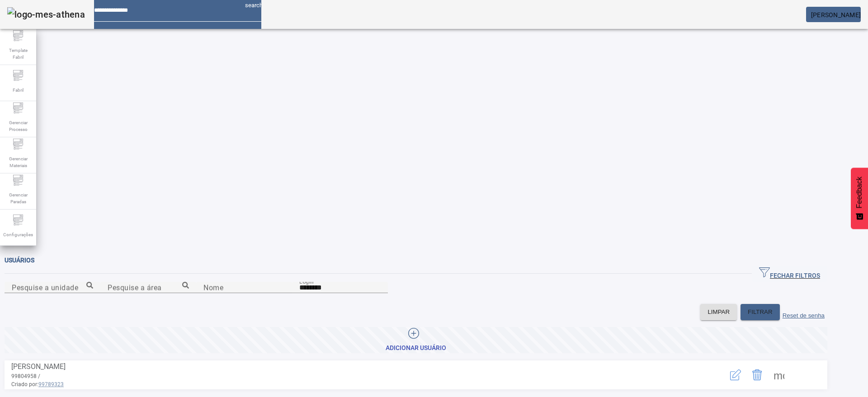 The height and width of the screenshot is (397, 868). Describe the element at coordinates (719, 313) in the screenshot. I see `button: LIMPAR` at that location.